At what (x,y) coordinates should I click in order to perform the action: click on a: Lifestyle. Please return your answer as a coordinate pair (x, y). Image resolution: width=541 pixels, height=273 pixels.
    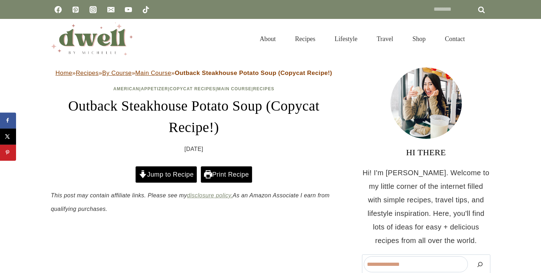
    Looking at the image, I should click on (346, 39).